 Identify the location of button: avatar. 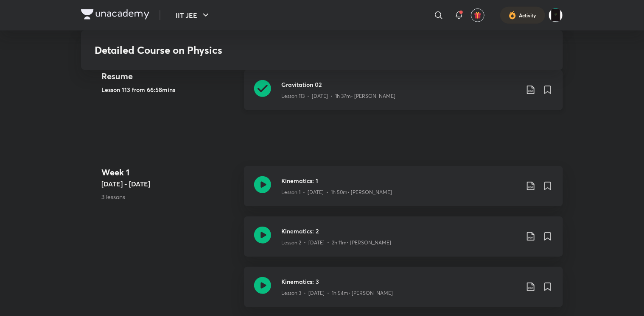
(478, 15).